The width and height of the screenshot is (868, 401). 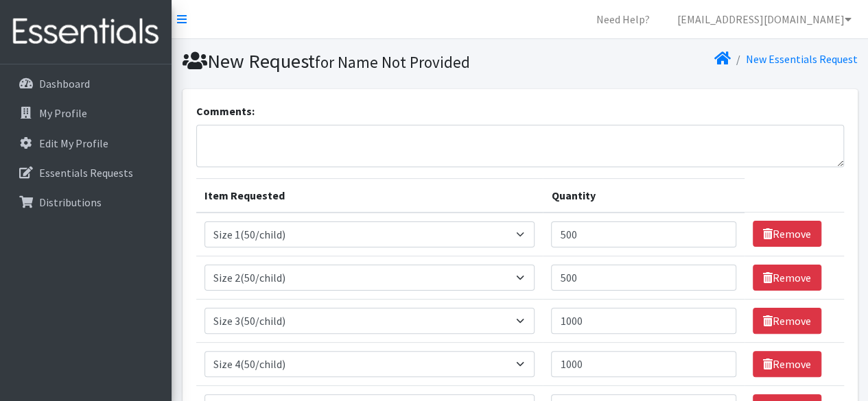 What do you see at coordinates (86, 173) in the screenshot?
I see `p: Essentials Requests` at bounding box center [86, 173].